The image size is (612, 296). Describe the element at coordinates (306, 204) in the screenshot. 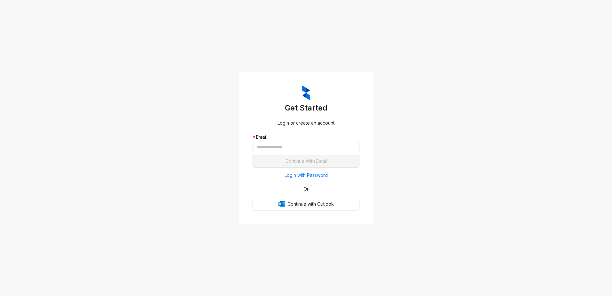

I see `button: OutlookContinue with Outlook` at that location.